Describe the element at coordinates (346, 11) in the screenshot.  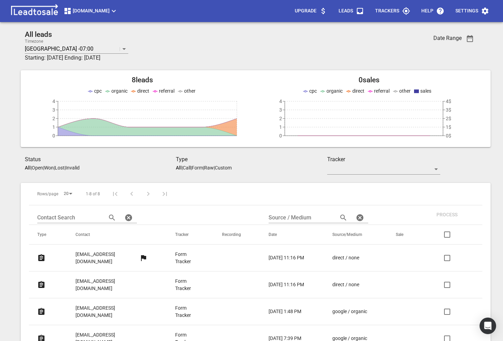
I see `p: Leads` at that location.